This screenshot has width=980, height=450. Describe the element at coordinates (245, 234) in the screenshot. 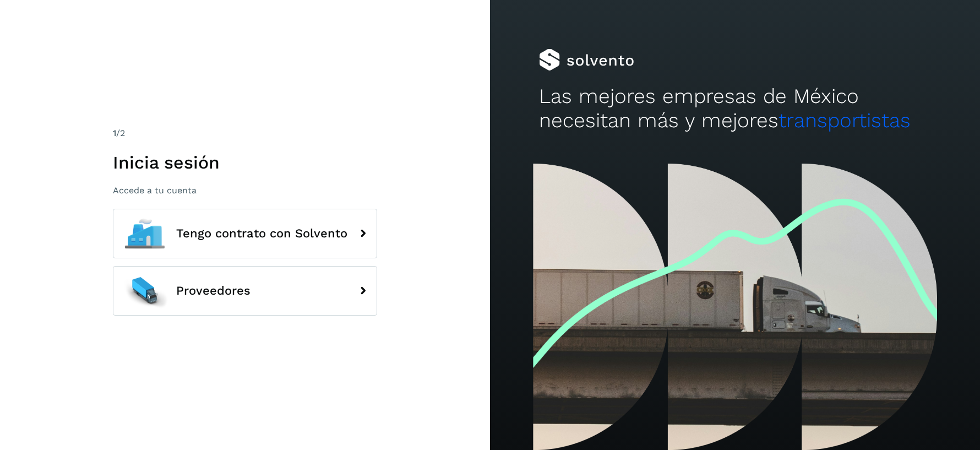

I see `button: Tengo contrato con Solvento` at that location.